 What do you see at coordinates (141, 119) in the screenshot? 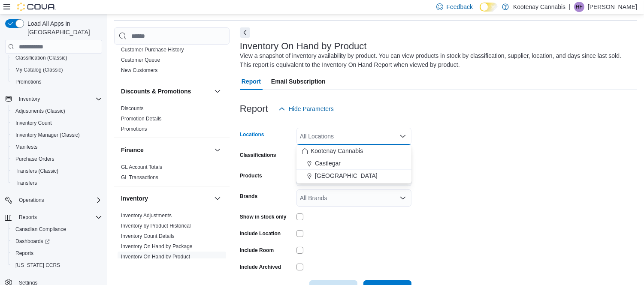
I see `a: Promotion Details` at bounding box center [141, 119].